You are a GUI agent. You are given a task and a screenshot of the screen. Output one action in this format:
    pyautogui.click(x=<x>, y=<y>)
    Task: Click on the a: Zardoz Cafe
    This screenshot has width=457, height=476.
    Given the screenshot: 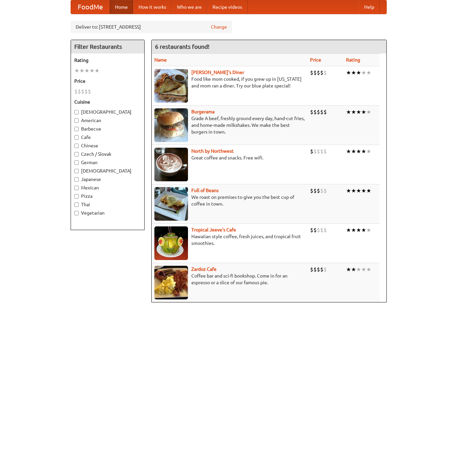 What is the action you would take?
    pyautogui.click(x=204, y=269)
    